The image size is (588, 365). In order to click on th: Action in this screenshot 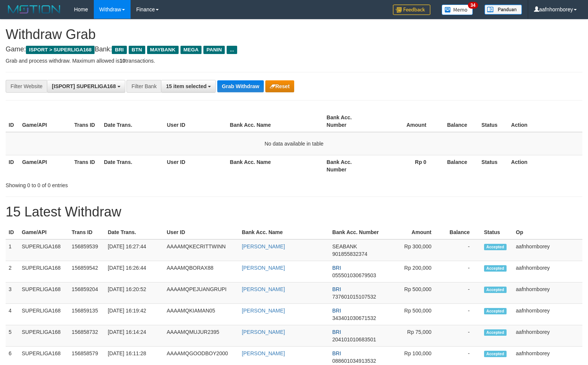, I will do `click(545, 165)`.